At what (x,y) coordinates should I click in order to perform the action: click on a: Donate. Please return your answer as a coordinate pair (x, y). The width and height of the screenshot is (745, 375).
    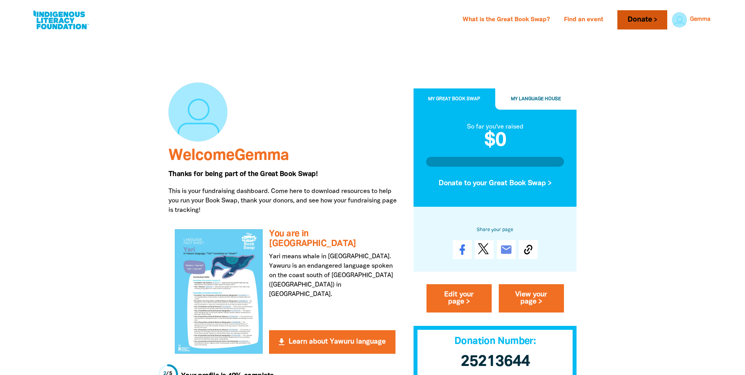
    Looking at the image, I should click on (642, 20).